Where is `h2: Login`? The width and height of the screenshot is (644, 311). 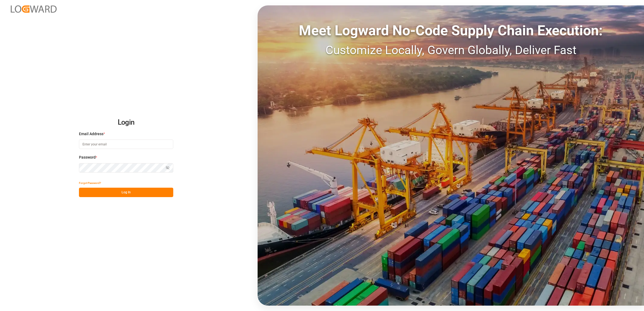 h2: Login is located at coordinates (126, 123).